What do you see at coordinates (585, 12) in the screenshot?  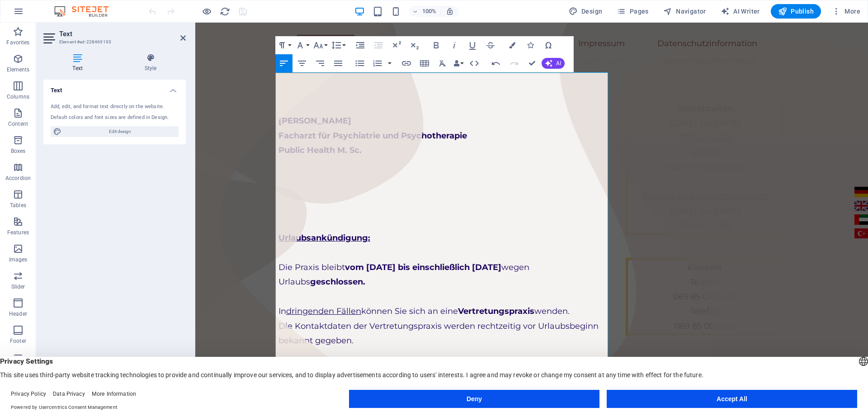 I see `span: Design` at bounding box center [585, 12].